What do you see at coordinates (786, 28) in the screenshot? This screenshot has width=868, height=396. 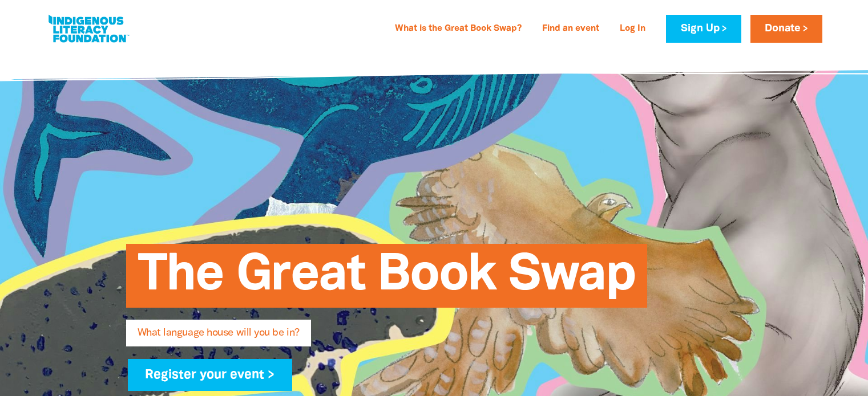 I see `a: Donate` at bounding box center [786, 28].